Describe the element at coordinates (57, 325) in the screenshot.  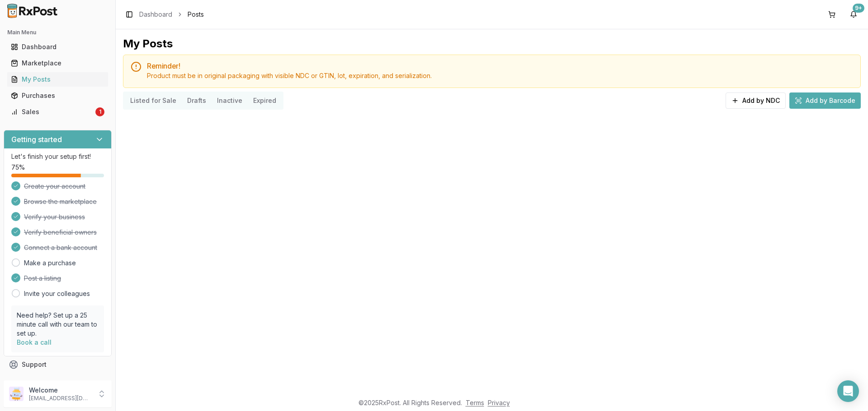
I see `p: Need help? Set up a 25 minute call with our team to set up.` at that location.